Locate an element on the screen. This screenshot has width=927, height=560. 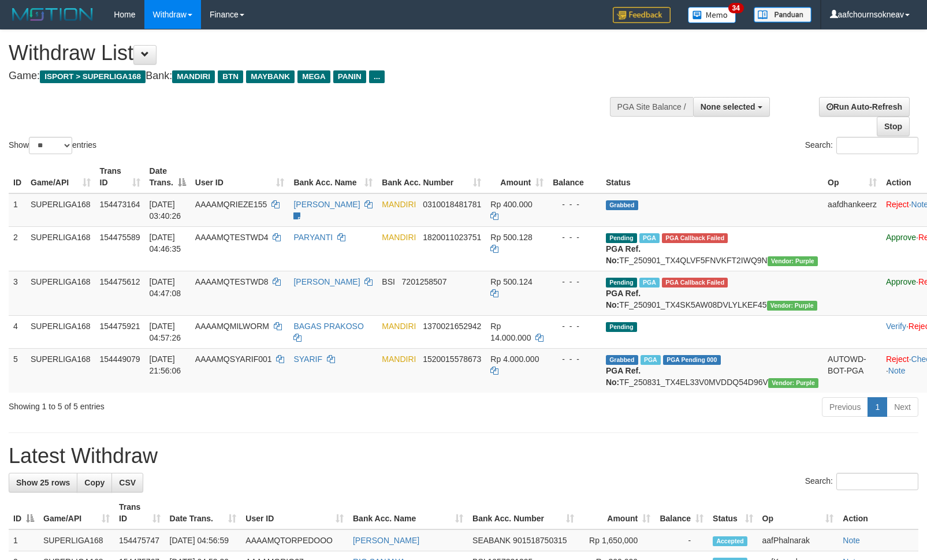
a: Verify is located at coordinates (895, 326).